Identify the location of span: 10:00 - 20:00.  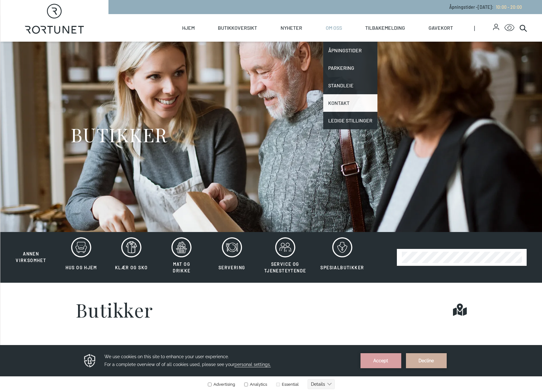
(509, 7).